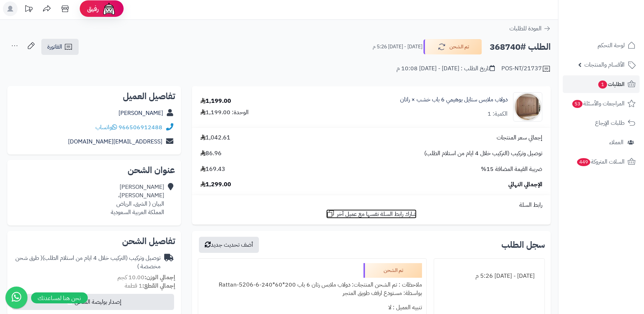 Image resolution: width=644 pixels, height=314 pixels. I want to click on a: طلبات الإرجاع, so click(602, 123).